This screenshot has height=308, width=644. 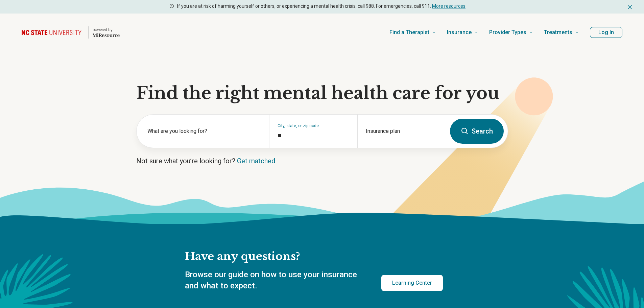 I want to click on a: Find a Therapist, so click(x=413, y=32).